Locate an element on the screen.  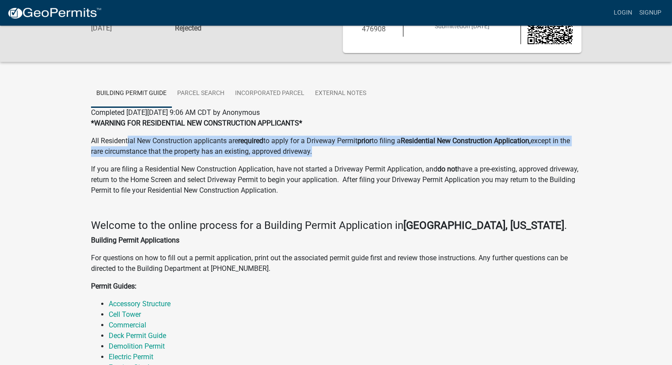
a: Deck Permit Guide is located at coordinates (137, 335).